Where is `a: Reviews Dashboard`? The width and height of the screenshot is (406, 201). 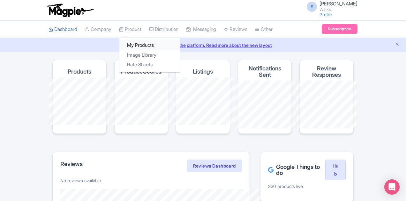
a: Reviews Dashboard is located at coordinates (214, 166).